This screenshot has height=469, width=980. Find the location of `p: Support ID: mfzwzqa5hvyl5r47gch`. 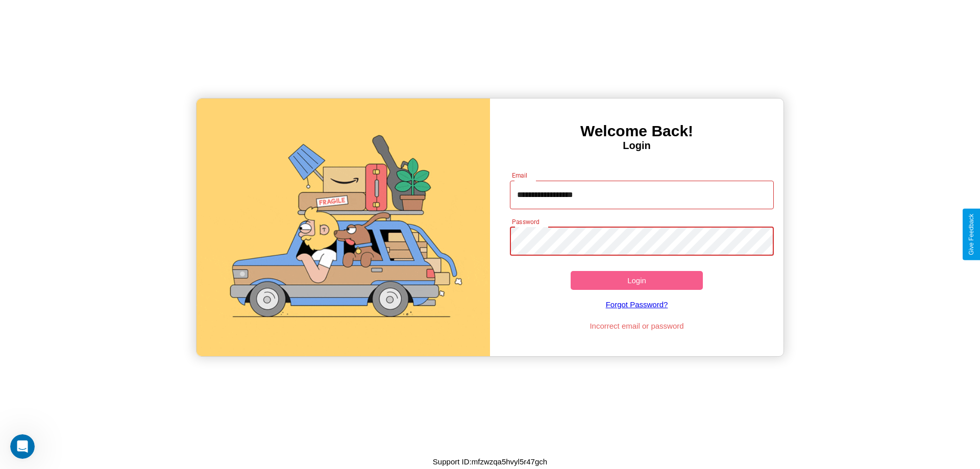

p: Support ID: mfzwzqa5hvyl5r47gch is located at coordinates (490, 461).